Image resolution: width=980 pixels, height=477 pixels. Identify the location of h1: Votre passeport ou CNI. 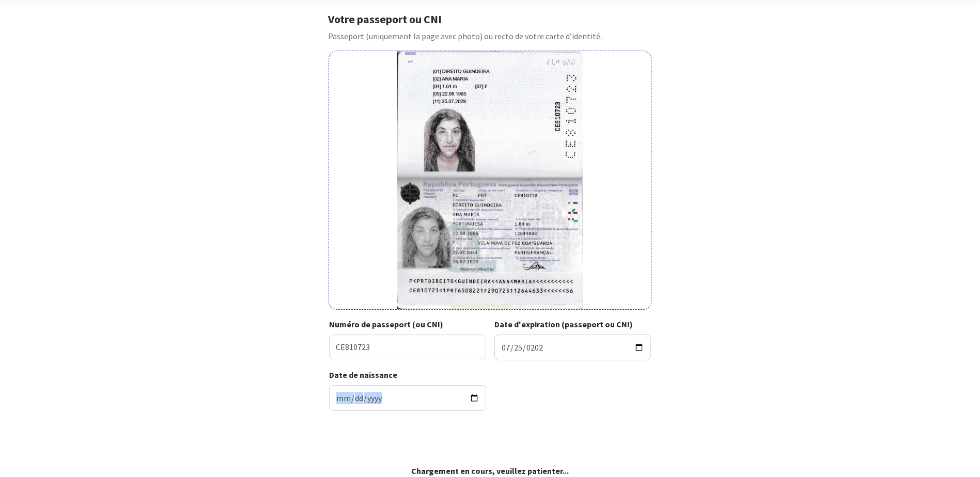
(489, 19).